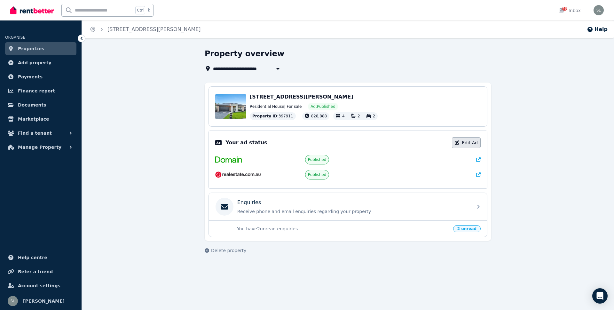 The width and height of the screenshot is (614, 310). What do you see at coordinates (244, 54) in the screenshot?
I see `h1: Property overview` at bounding box center [244, 54].